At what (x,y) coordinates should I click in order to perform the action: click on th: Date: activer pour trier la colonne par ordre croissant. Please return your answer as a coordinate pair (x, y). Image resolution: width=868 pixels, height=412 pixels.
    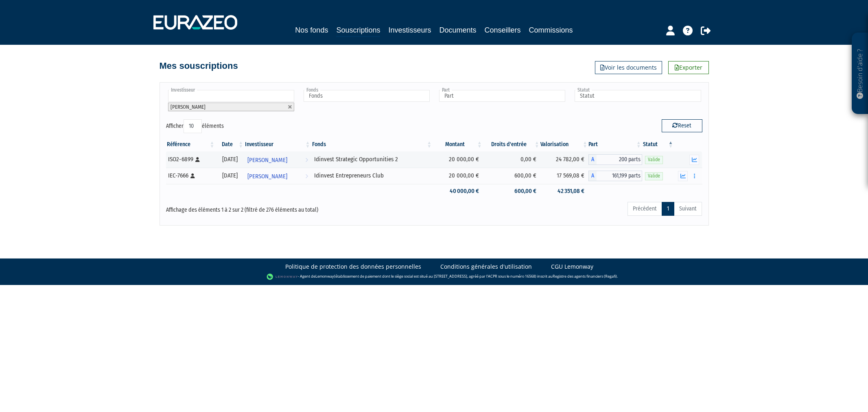
    Looking at the image, I should click on (229, 144).